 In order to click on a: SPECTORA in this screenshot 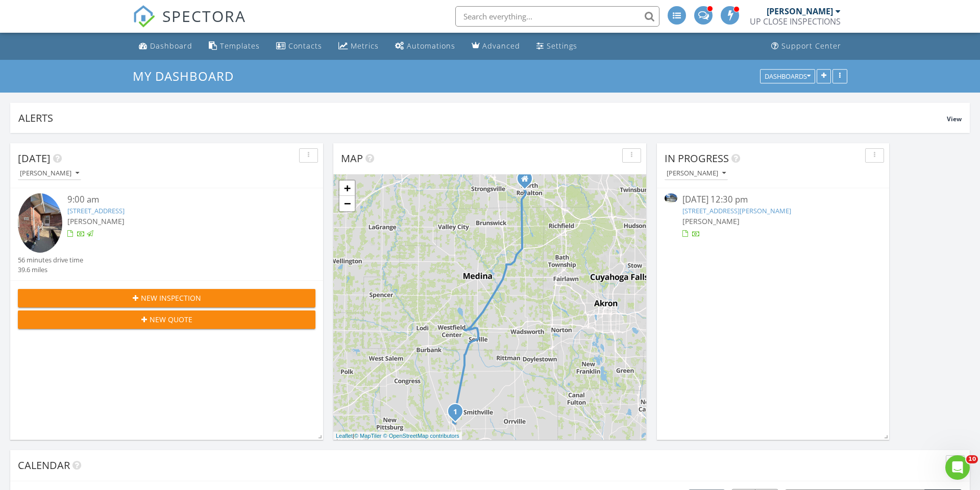, I will do `click(190, 25)`.